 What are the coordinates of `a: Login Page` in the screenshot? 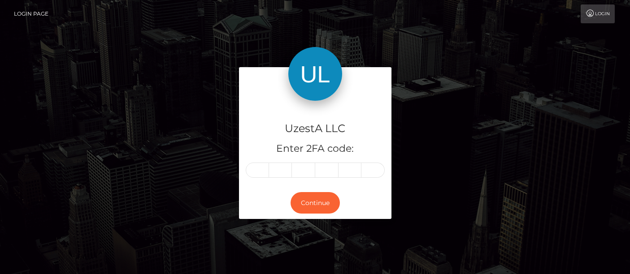 It's located at (31, 14).